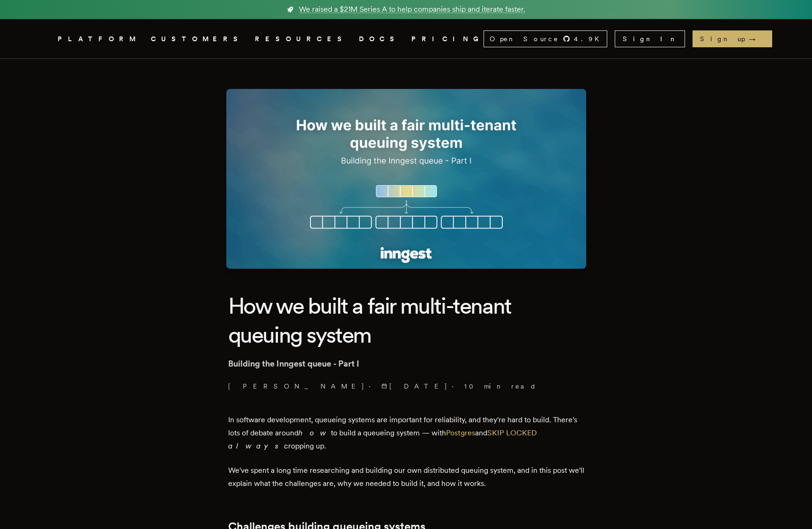 Image resolution: width=812 pixels, height=529 pixels. Describe the element at coordinates (460, 433) in the screenshot. I see `a: Postgres` at that location.